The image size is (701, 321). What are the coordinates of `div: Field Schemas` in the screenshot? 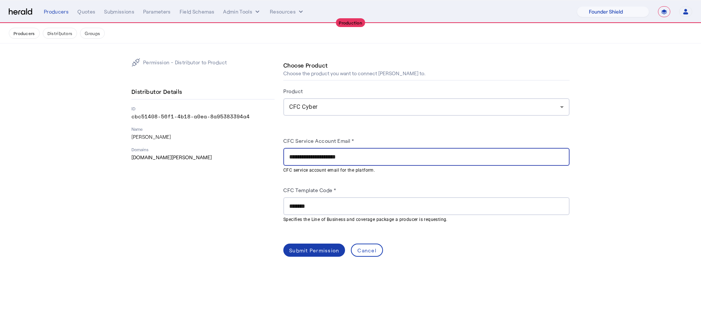 It's located at (197, 12).